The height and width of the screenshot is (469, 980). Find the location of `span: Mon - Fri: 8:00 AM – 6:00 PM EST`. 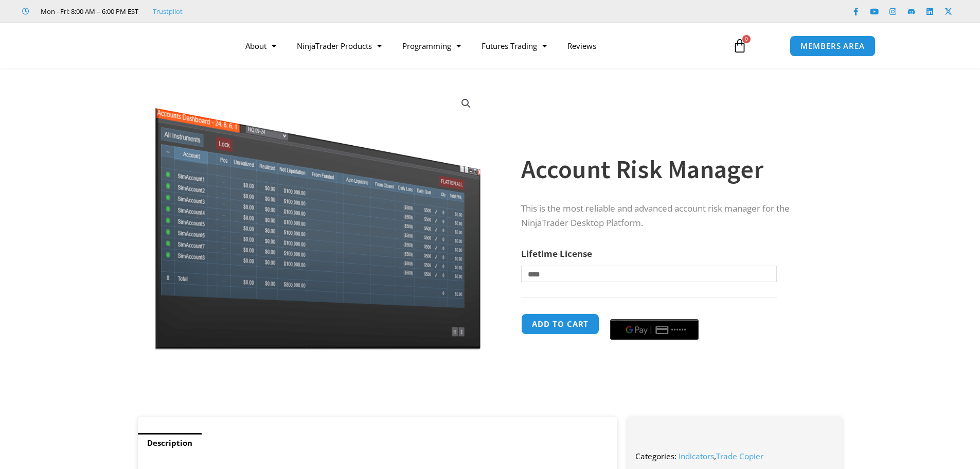

span: Mon - Fri: 8:00 AM – 6:00 PM EST is located at coordinates (88, 11).